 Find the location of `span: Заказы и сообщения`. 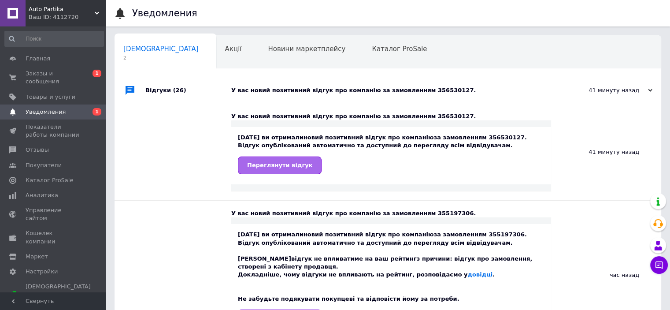

span: Заказы и сообщения is located at coordinates (53, 78).